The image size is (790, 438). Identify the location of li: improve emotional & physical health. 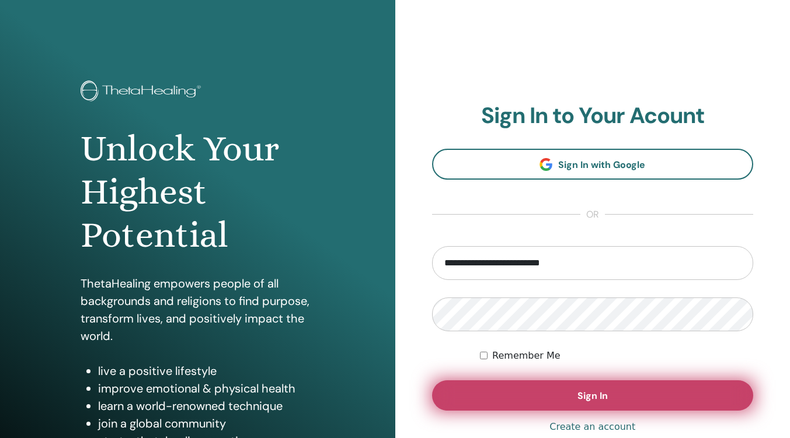
(206, 389).